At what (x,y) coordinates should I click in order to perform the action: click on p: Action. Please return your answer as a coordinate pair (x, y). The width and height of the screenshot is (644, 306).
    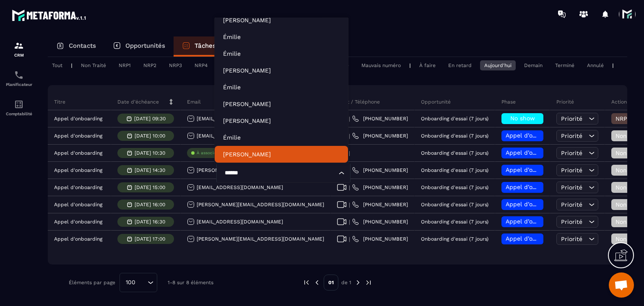
    Looking at the image, I should click on (619, 102).